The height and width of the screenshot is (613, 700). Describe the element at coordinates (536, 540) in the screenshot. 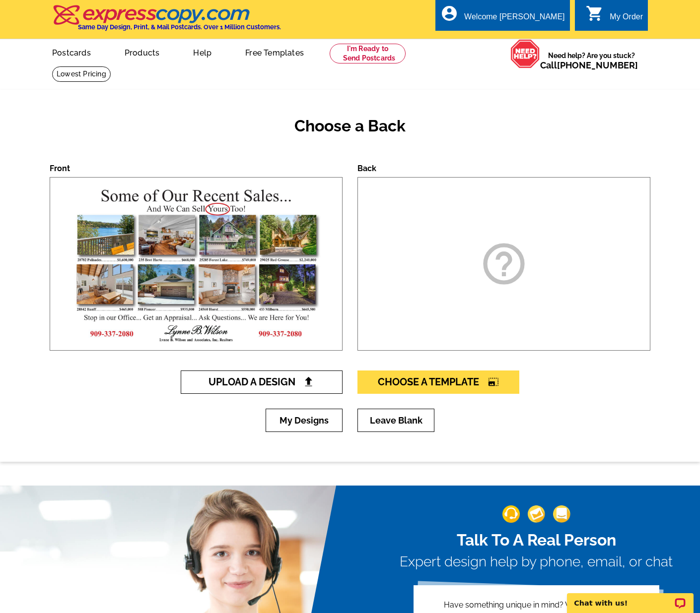

I see `h2: Talk To A Real Person` at that location.